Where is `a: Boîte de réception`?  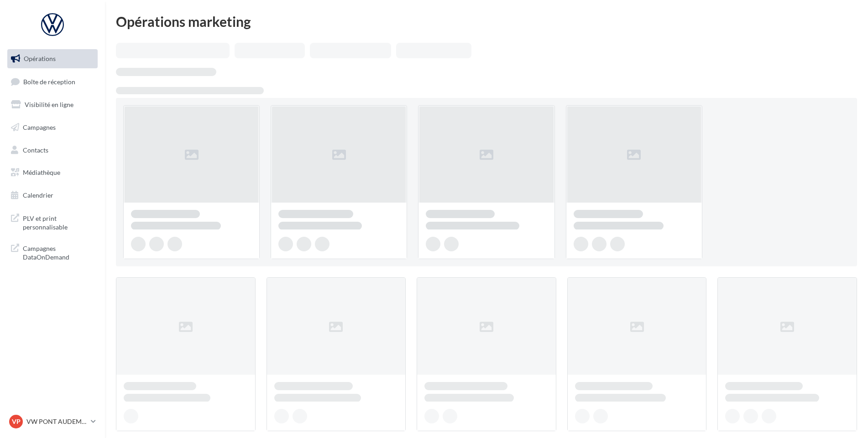
a: Boîte de réception is located at coordinates (52, 81).